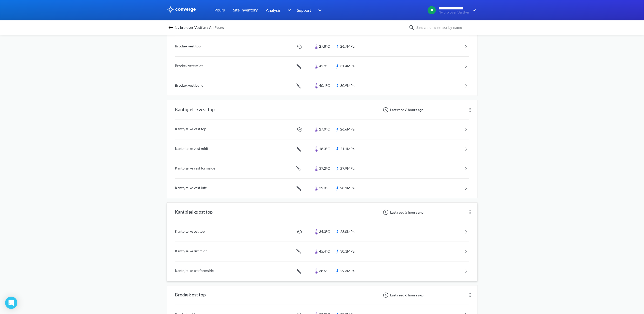 The height and width of the screenshot is (314, 644). What do you see at coordinates (171, 28) in the screenshot?
I see `img: backspace.svg` at bounding box center [171, 28].